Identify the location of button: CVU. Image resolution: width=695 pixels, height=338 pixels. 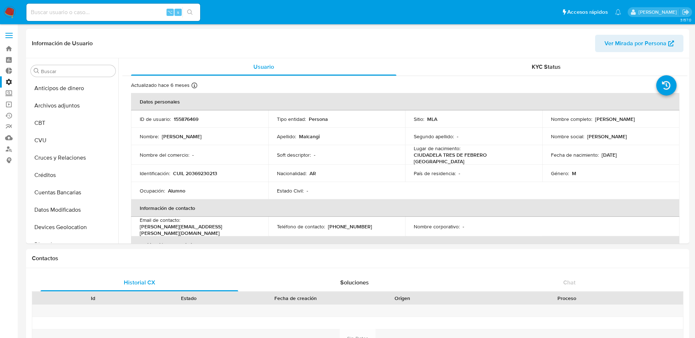
(73, 140).